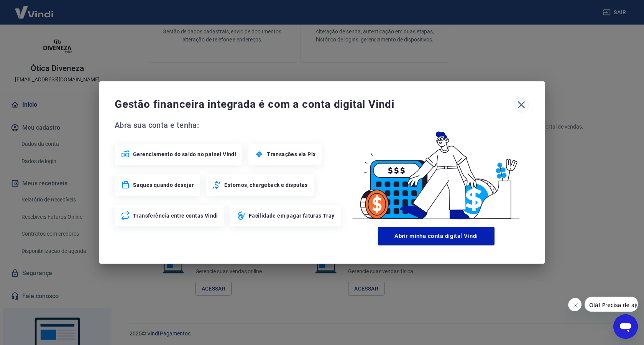 This screenshot has width=644, height=345. I want to click on button: Abrir minha conta digital Vindi, so click(436, 236).